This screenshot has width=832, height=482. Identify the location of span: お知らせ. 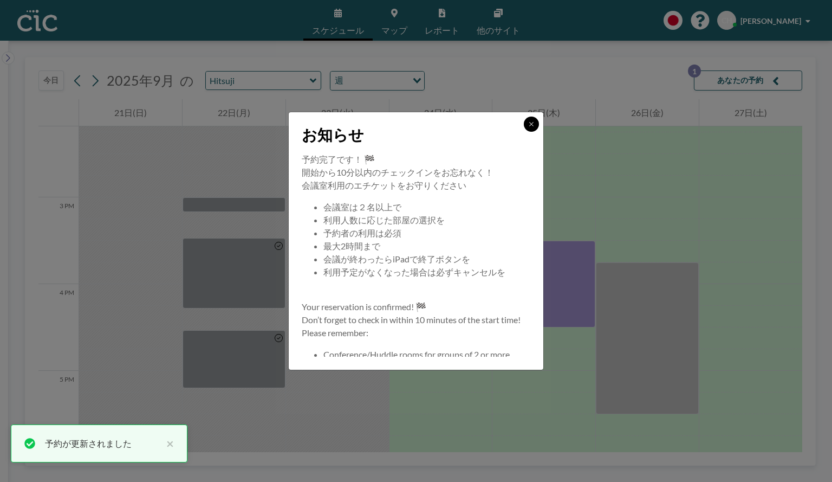
(333, 134).